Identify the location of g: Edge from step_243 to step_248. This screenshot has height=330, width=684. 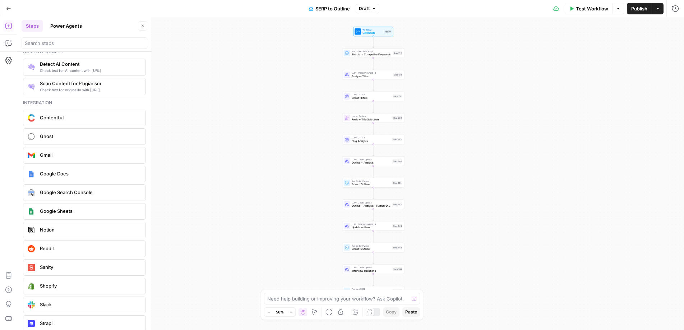
(373, 237).